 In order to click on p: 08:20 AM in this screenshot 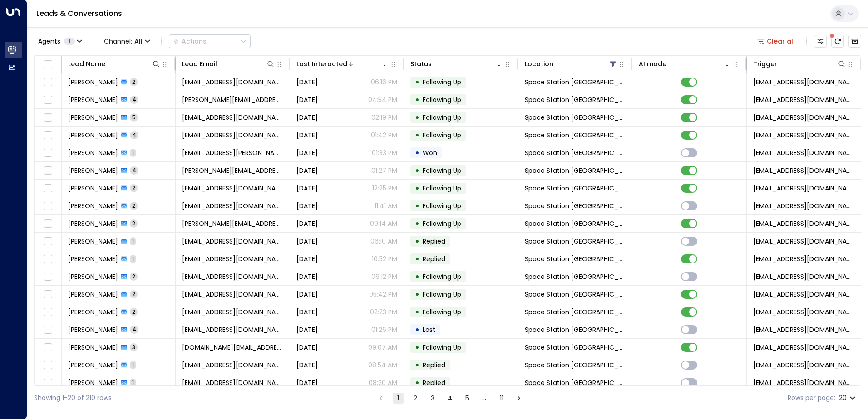, I will do `click(382, 383)`.